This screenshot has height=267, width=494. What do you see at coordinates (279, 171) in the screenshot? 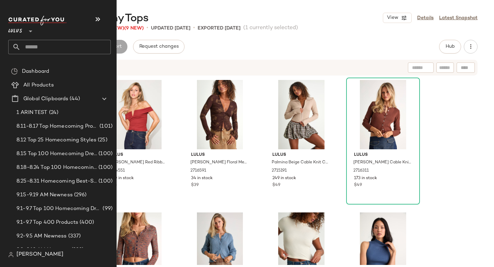
I see `span: 2715191` at bounding box center [279, 171].